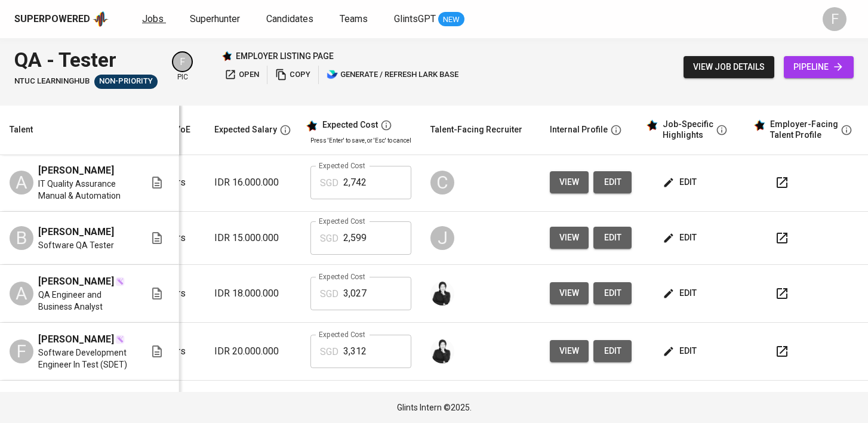  What do you see at coordinates (86, 60) in the screenshot?
I see `div: QA - Tester` at bounding box center [86, 60].